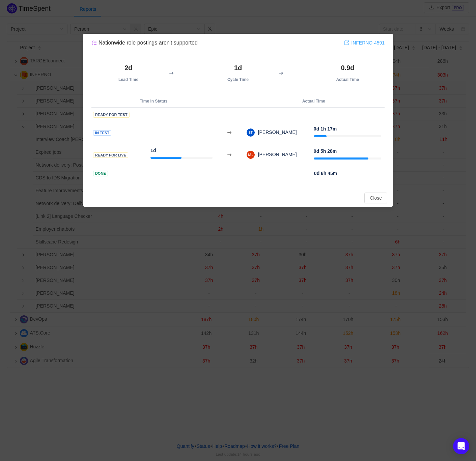  Describe the element at coordinates (154, 101) in the screenshot. I see `th: Time in Status` at that location.